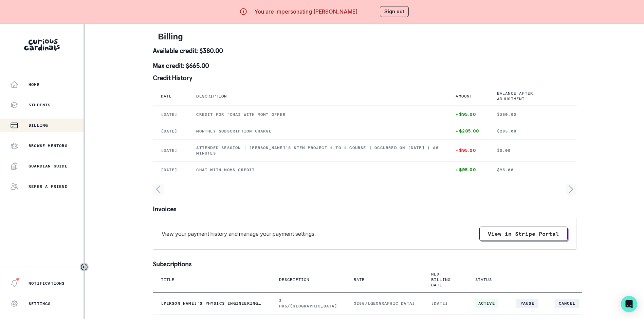  What do you see at coordinates (48, 166) in the screenshot?
I see `p: Guardian Guide` at bounding box center [48, 166].